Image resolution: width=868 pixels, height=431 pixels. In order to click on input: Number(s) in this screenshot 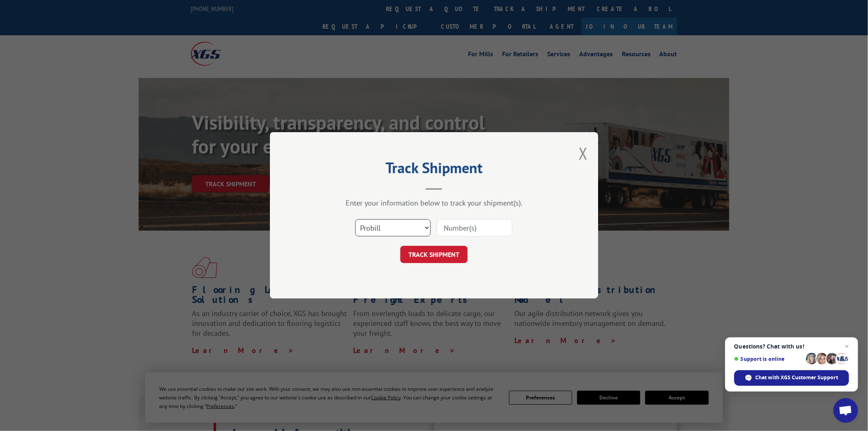, I will do `click(474, 228)`.